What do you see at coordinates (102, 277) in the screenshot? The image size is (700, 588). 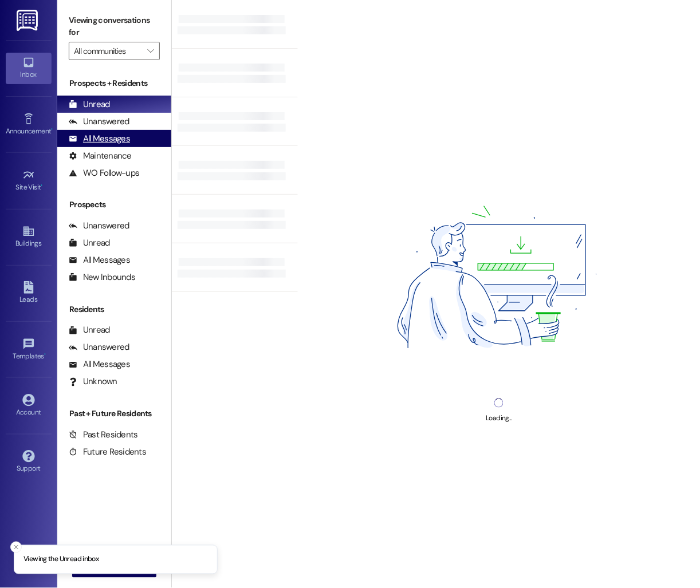 I see `div: New Inbounds` at bounding box center [102, 277].